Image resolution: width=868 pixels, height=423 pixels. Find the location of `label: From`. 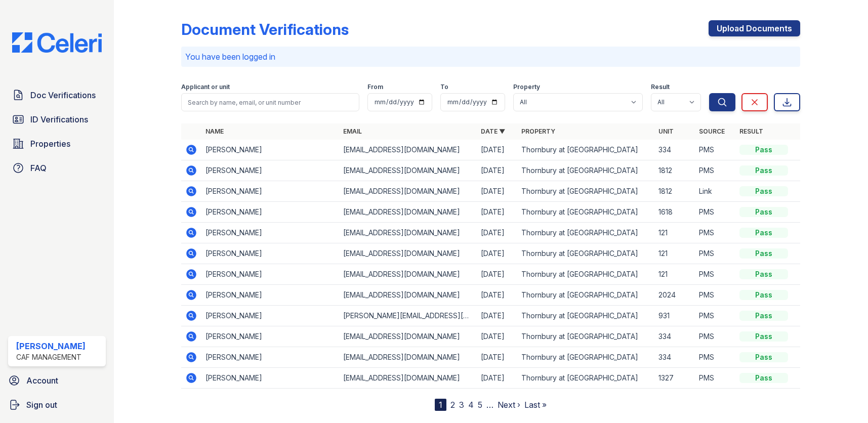

label: From is located at coordinates (375, 87).